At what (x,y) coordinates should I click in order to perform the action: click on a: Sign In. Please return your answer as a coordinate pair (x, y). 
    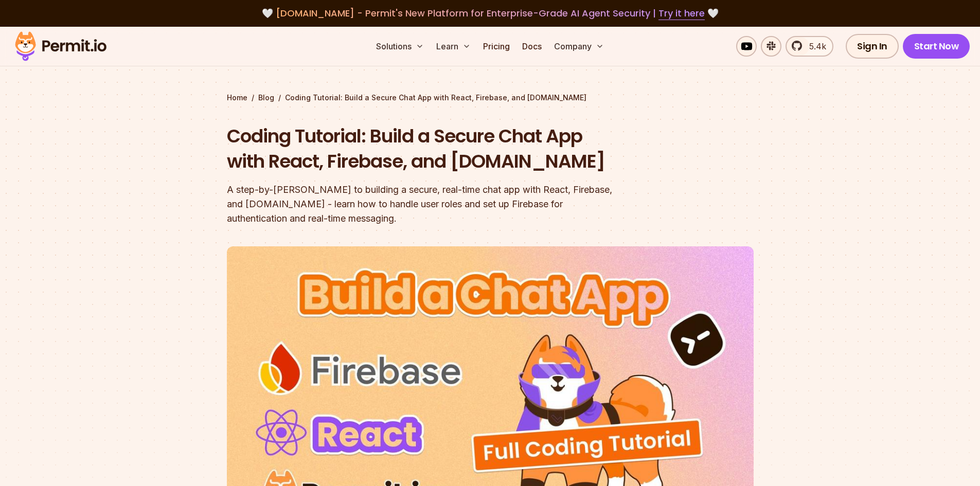
    Looking at the image, I should click on (872, 46).